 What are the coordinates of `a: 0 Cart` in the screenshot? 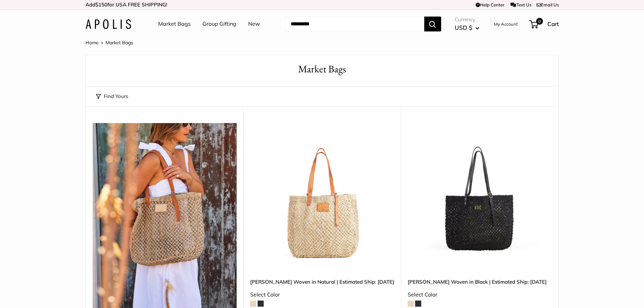 It's located at (544, 24).